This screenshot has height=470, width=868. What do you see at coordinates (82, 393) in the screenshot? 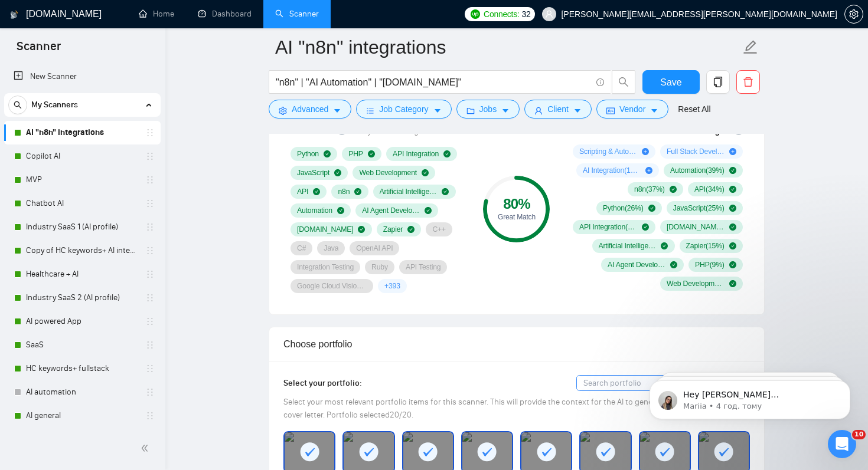
I see `a: AI automation` at bounding box center [82, 393].